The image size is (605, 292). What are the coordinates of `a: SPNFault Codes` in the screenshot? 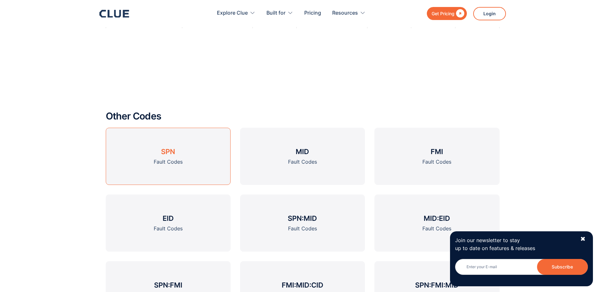 It's located at (168, 156).